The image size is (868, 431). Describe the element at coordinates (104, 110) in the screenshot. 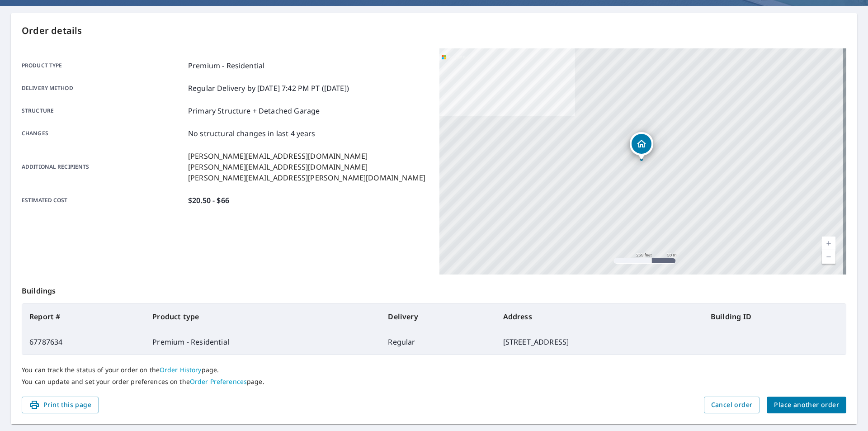

I see `p: Structure` at that location.